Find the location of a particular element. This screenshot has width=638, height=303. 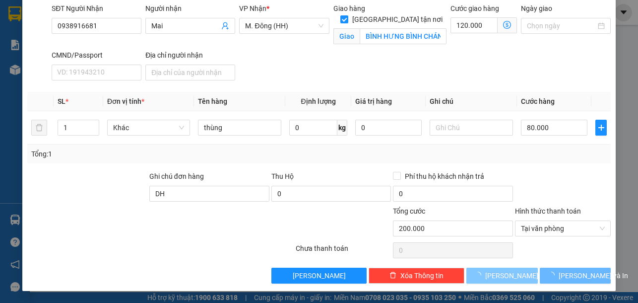

label: Ngày giao is located at coordinates (537, 8).